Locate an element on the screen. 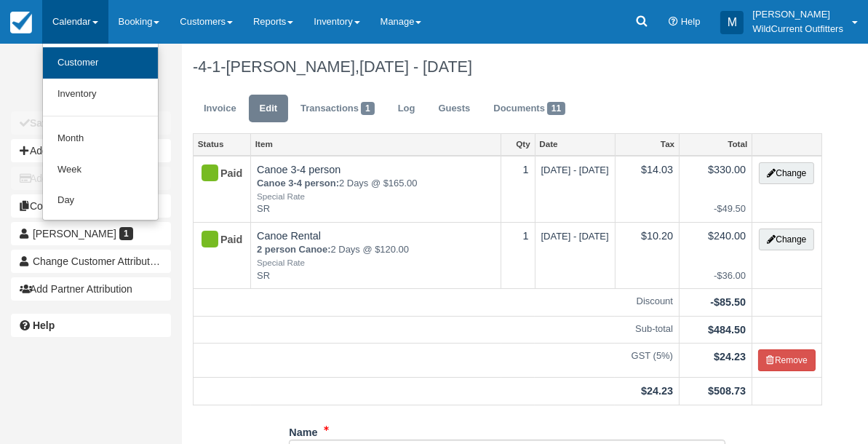 Image resolution: width=868 pixels, height=444 pixels. em: -$49.50 is located at coordinates (715, 209).